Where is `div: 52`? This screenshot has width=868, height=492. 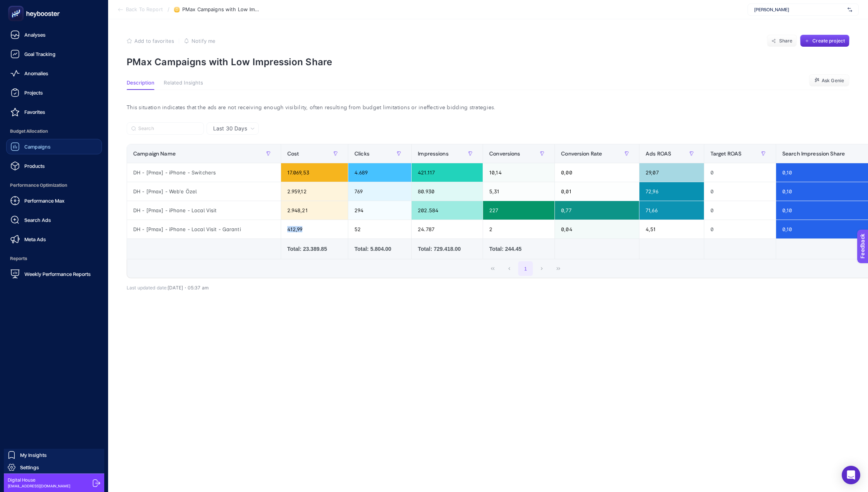
div: 52 is located at coordinates (380, 229).